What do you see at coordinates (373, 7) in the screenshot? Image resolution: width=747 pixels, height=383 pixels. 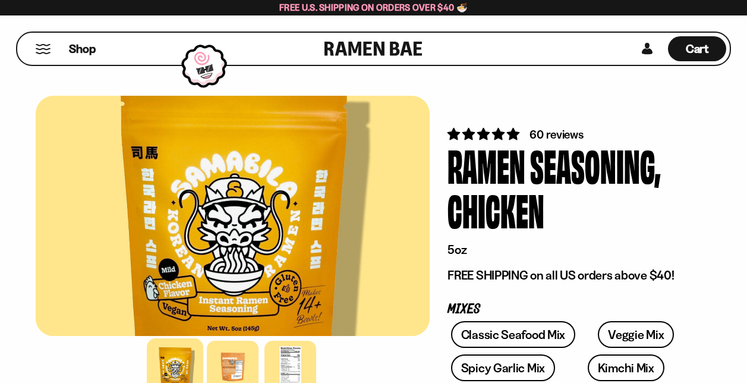 I see `span: Free U.S. Shipping on Orders over $40 🍜` at bounding box center [373, 7].